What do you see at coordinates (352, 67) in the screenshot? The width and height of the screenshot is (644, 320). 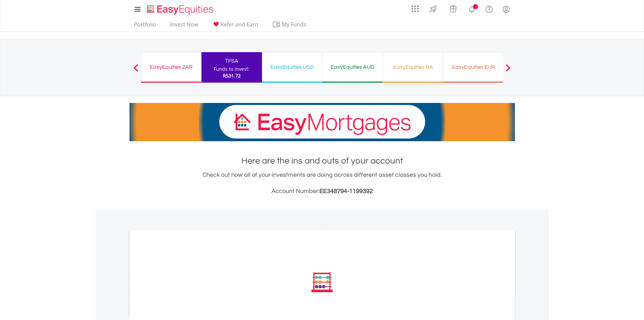 I see `div: EasyEquities AUD` at bounding box center [352, 67].